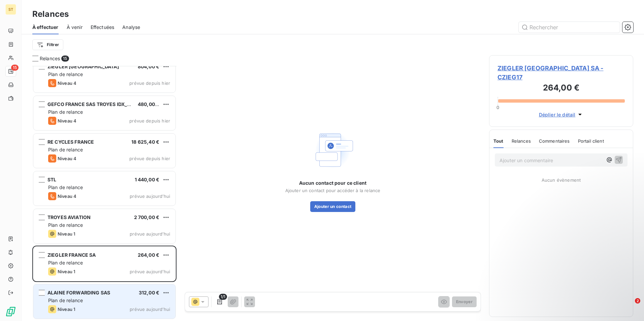 This screenshot has width=644, height=321. Describe the element at coordinates (102, 27) in the screenshot. I see `span: Effectuées` at that location.